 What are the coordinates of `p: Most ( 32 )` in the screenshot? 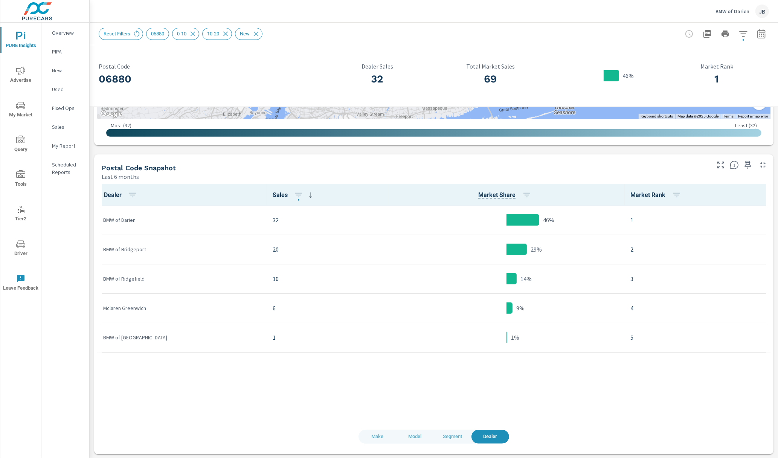 It's located at (121, 125).